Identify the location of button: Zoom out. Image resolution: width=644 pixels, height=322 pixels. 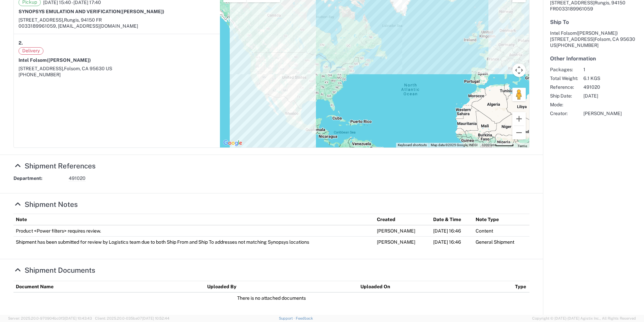
(519, 132).